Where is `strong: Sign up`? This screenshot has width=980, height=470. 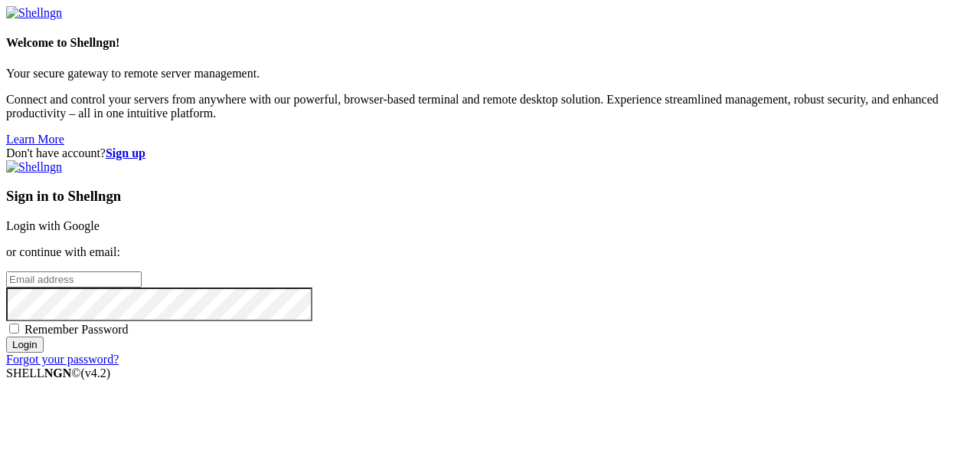 strong: Sign up is located at coordinates (125, 153).